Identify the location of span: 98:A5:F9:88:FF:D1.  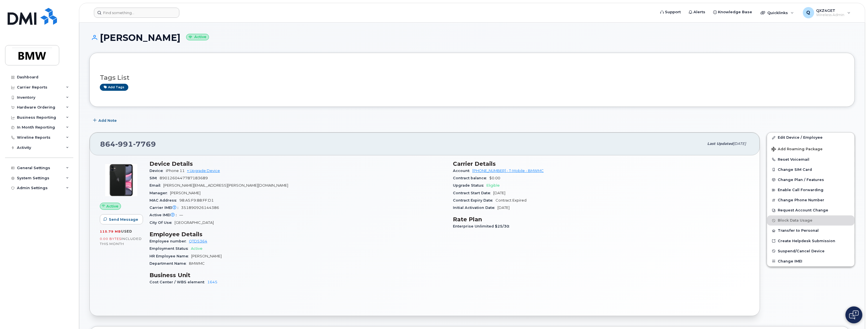
(196, 200).